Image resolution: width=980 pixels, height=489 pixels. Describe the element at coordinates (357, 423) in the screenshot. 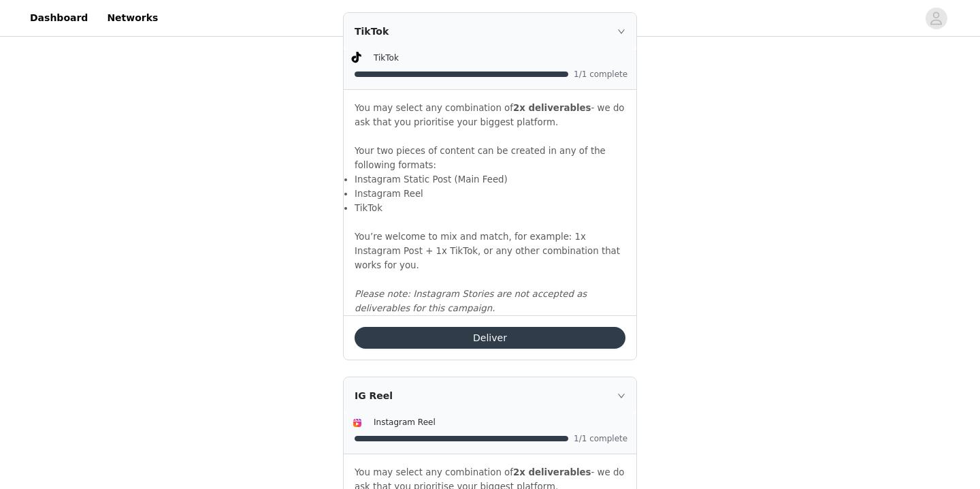

I see `img: Instagram Reels Icon` at that location.